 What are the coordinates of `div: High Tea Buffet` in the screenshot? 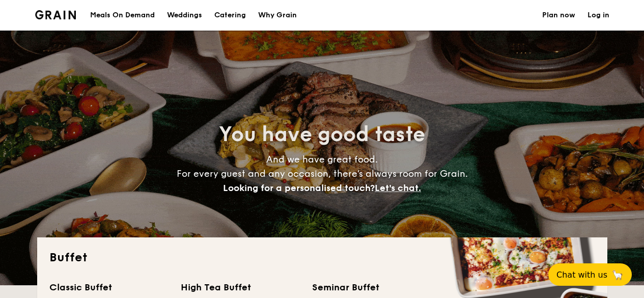 It's located at (240, 287).